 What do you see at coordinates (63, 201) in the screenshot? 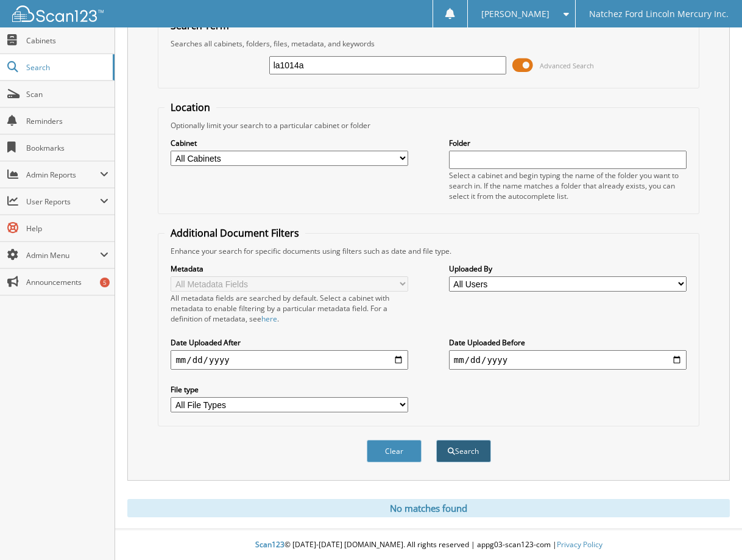
I see `span: User Reports` at bounding box center [63, 201].